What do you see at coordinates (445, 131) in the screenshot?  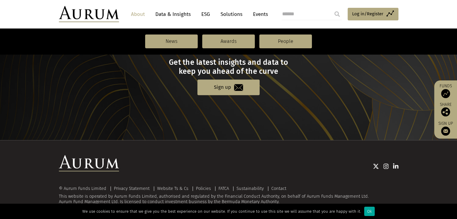 I see `img: Sign up to our newsletter` at bounding box center [445, 131].